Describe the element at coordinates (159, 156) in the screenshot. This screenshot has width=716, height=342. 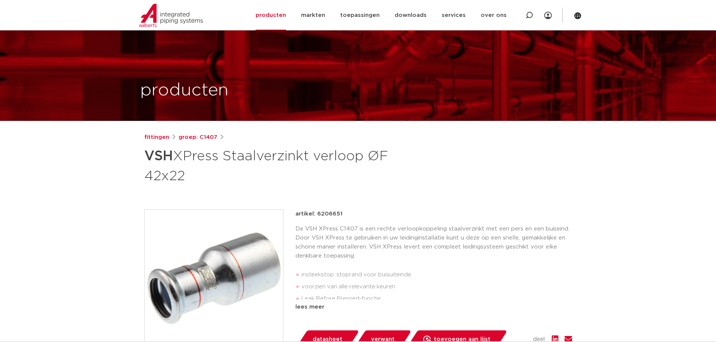
I see `strong: VSH` at that location.